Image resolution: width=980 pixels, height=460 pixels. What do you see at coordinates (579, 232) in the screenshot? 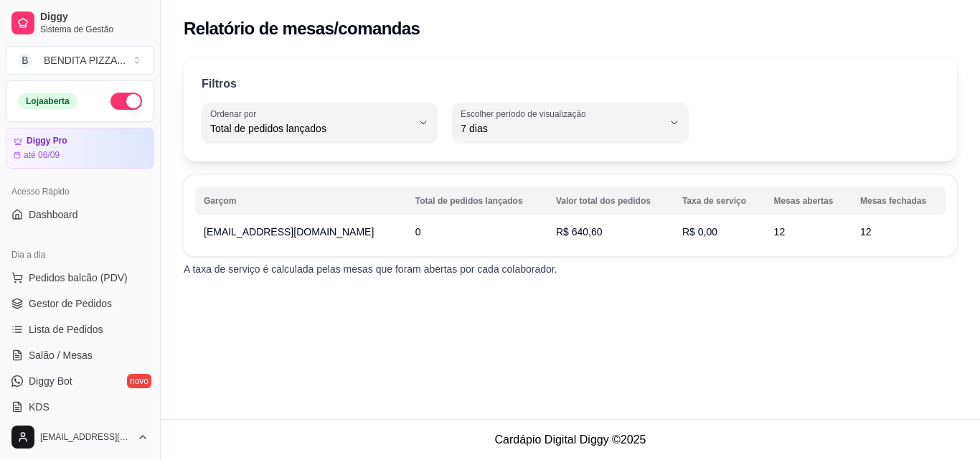
I see `span: R$ 640,60` at bounding box center [579, 232].